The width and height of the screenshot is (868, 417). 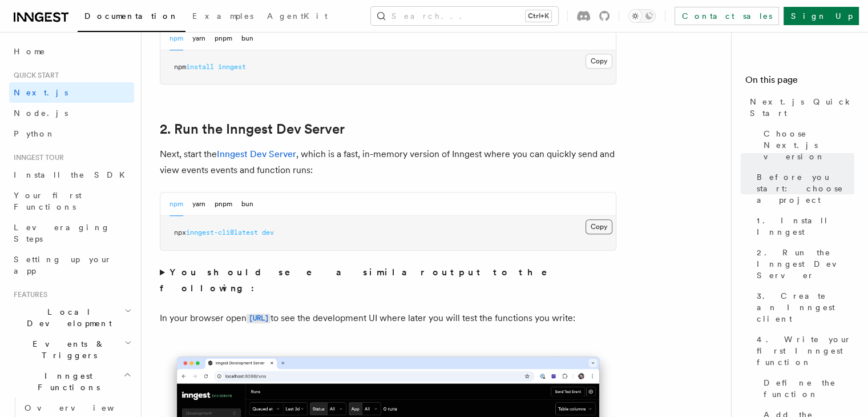 What do you see at coordinates (71, 52) in the screenshot?
I see `a: Home` at bounding box center [71, 52].